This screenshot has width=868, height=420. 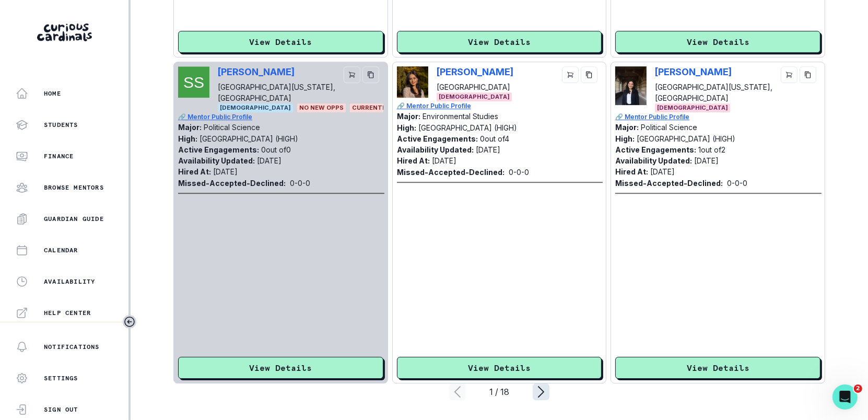 What do you see at coordinates (67, 313) in the screenshot?
I see `p: Help Center` at bounding box center [67, 313].